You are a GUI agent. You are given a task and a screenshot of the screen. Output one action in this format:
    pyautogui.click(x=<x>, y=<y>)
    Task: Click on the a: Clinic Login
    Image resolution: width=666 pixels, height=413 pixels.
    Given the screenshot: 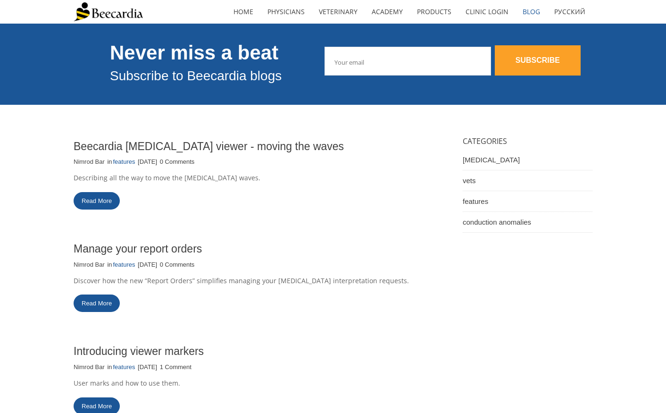 What is the action you would take?
    pyautogui.click(x=487, y=12)
    